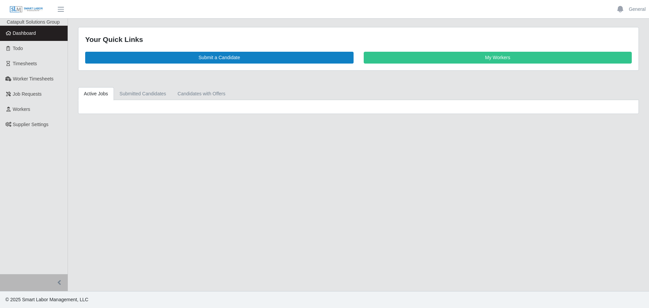 This screenshot has width=649, height=308. Describe the element at coordinates (31, 124) in the screenshot. I see `span: Supplier Settings` at that location.